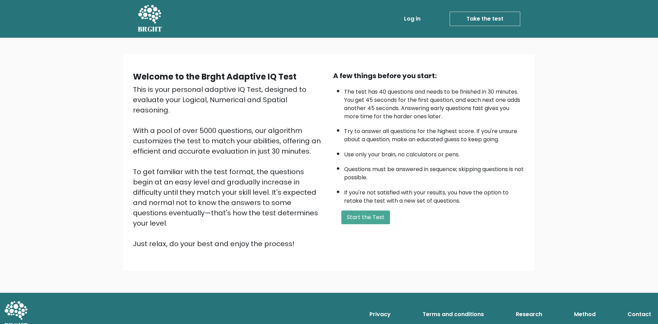 The width and height of the screenshot is (658, 324). What do you see at coordinates (529, 314) in the screenshot?
I see `a: Research` at bounding box center [529, 314].